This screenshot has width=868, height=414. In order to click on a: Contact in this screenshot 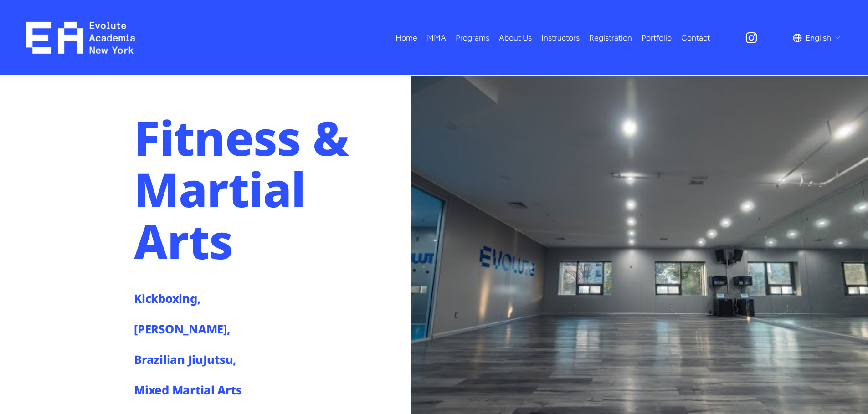, I will do `click(696, 37)`.